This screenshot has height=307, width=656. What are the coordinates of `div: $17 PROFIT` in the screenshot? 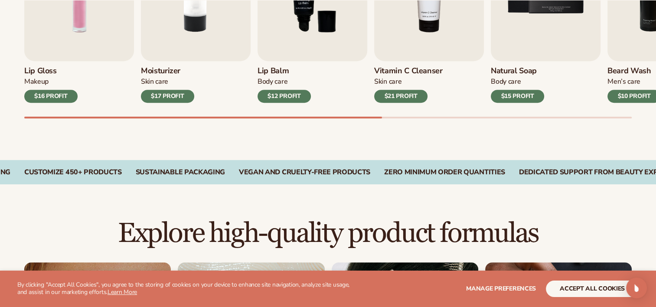 It's located at (167, 96).